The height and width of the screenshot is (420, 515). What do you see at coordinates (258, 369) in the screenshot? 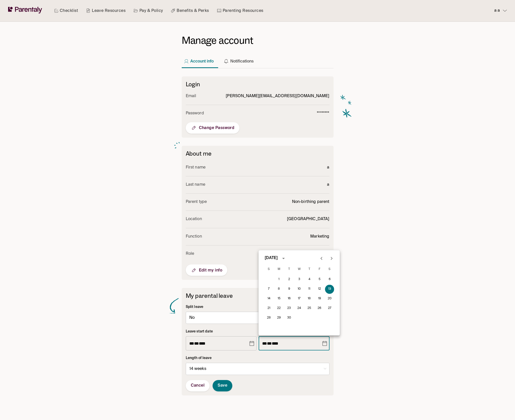
I see `div: 14 weeks` at bounding box center [258, 369].